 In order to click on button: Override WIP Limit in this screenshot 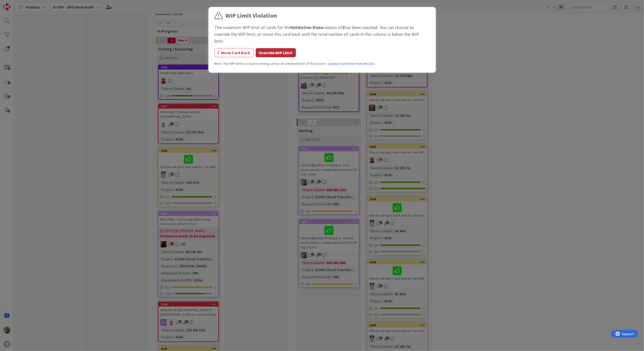, I will do `click(276, 53)`.